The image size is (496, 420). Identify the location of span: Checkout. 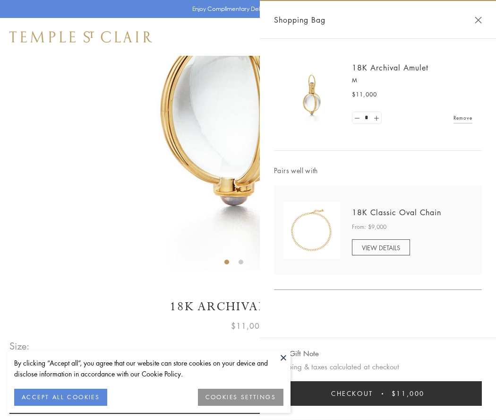
(352, 393).